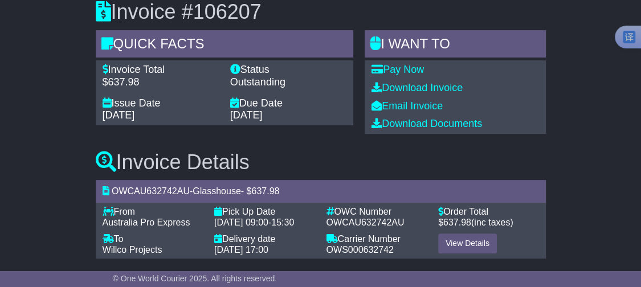  What do you see at coordinates (264, 239) in the screenshot?
I see `div: Delivery date` at bounding box center [264, 239].